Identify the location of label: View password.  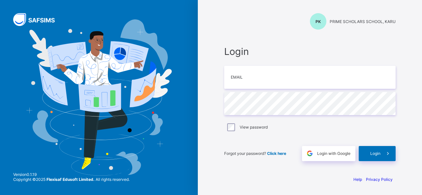
(253, 127).